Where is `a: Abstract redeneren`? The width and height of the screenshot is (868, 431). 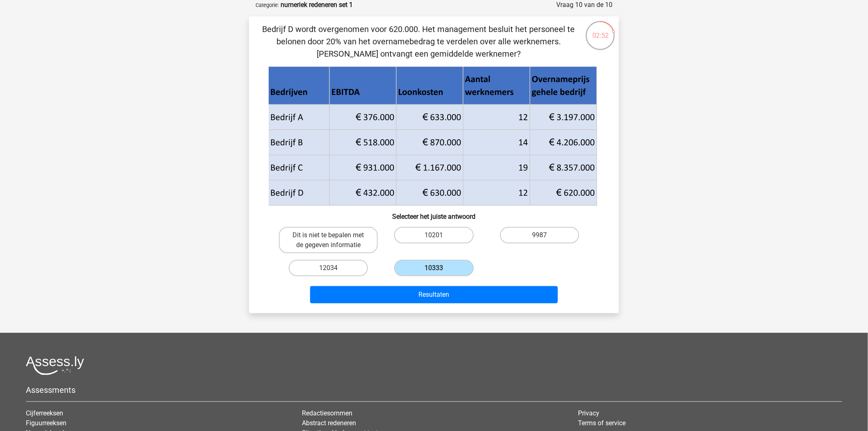
a: Abstract redeneren is located at coordinates (329, 423).